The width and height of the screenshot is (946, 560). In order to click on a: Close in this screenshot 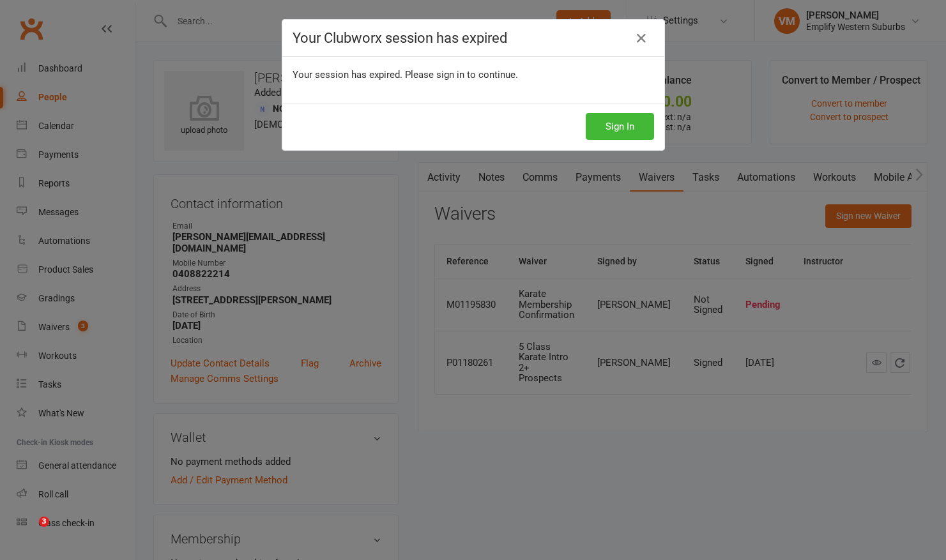, I will do `click(641, 38)`.